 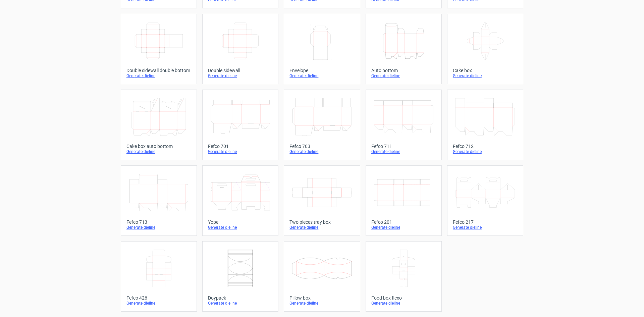 What do you see at coordinates (485, 222) in the screenshot?
I see `div: Fefco 217` at bounding box center [485, 222].